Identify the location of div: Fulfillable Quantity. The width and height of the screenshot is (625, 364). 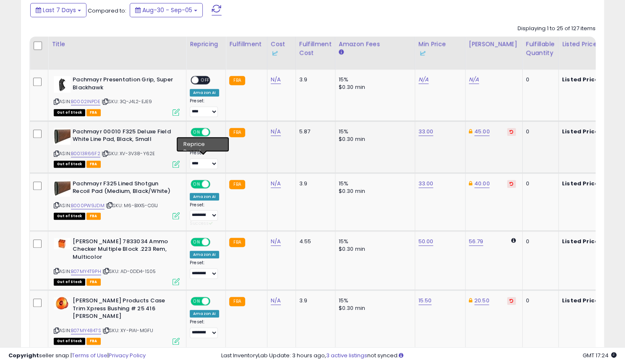
(540, 49).